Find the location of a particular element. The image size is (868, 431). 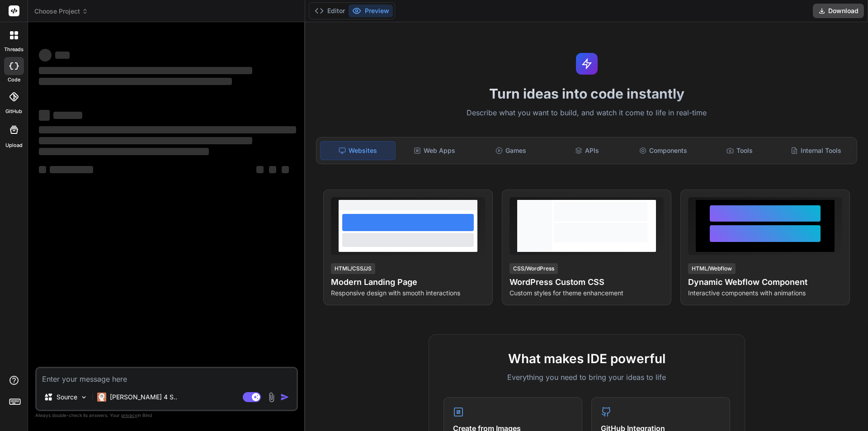

img: icon is located at coordinates (285, 397).